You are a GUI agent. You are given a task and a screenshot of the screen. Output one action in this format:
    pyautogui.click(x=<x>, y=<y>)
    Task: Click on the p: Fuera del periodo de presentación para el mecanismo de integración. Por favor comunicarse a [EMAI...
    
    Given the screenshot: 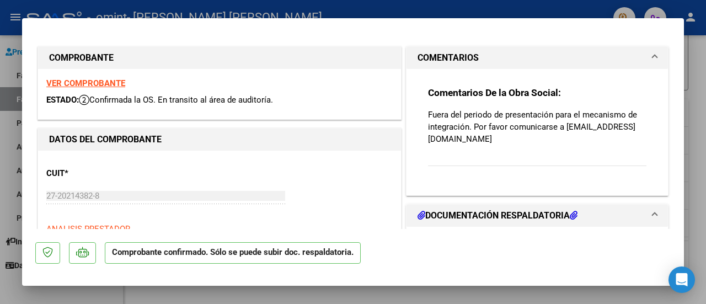 What is the action you would take?
    pyautogui.click(x=537, y=127)
    